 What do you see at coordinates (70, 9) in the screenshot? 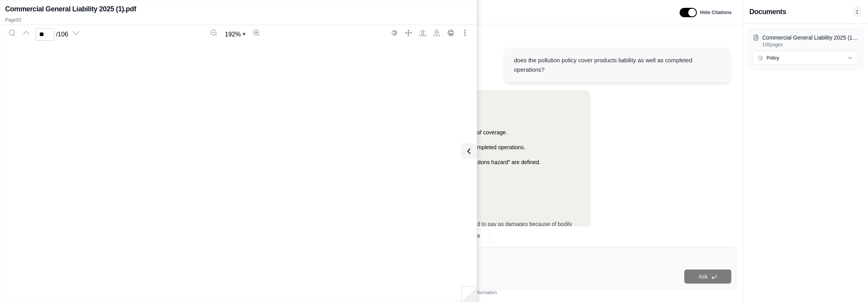
I see `h2: Commercial General Liability 2025 (1).pdf` at bounding box center [70, 9].